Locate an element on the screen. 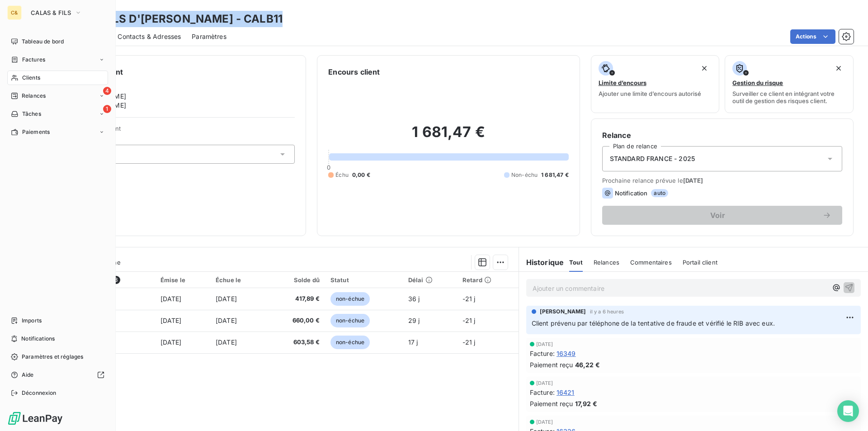  span: Imports is located at coordinates (31, 320).